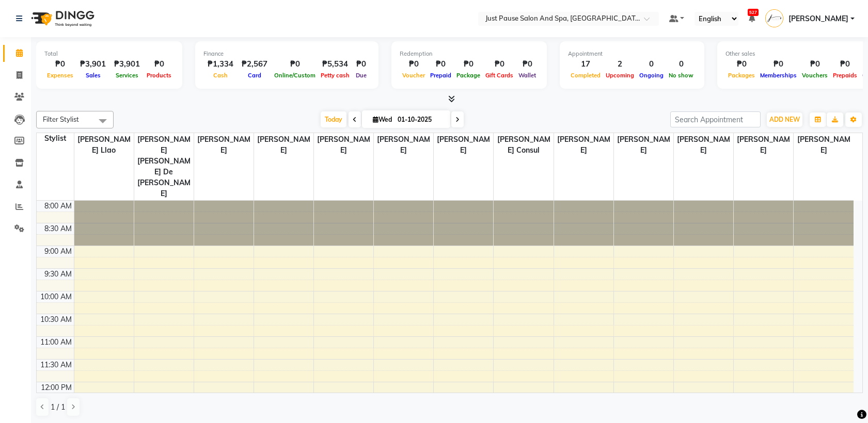 The height and width of the screenshot is (423, 868). What do you see at coordinates (715, 119) in the screenshot?
I see `input: Search Appointment` at bounding box center [715, 119].